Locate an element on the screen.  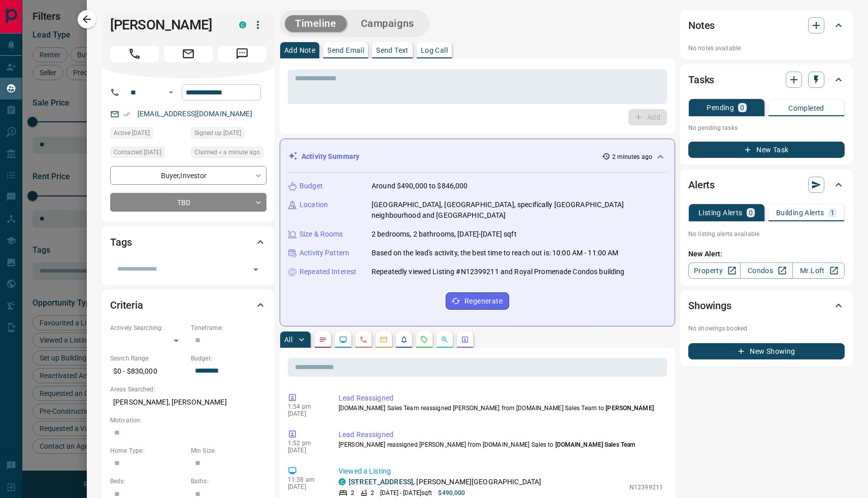
p: No showings booked is located at coordinates (766, 329).